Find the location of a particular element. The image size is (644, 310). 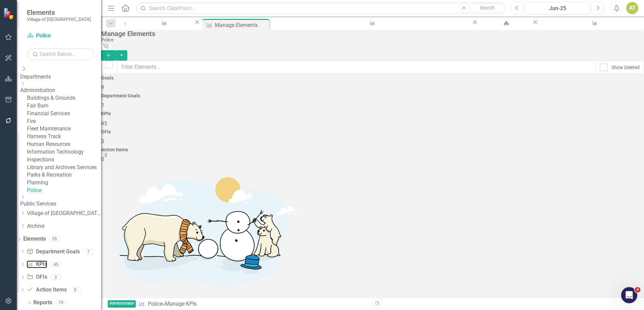

div: 45 is located at coordinates (56, 264).